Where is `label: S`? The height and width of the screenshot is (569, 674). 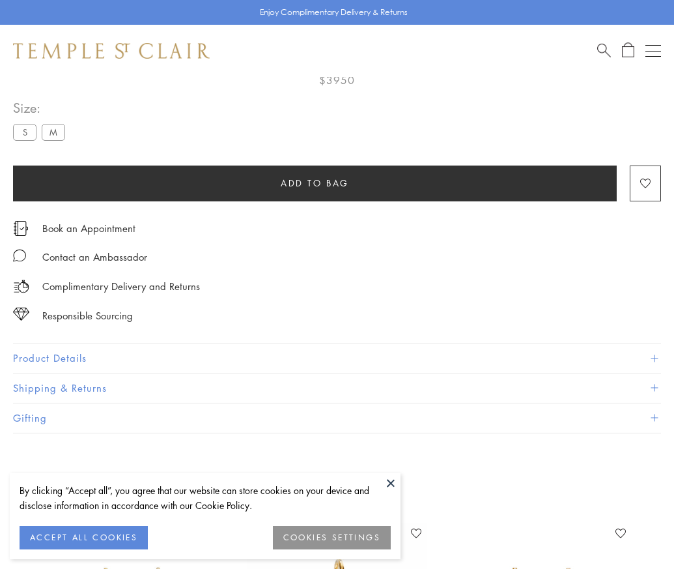 label: S is located at coordinates (25, 132).